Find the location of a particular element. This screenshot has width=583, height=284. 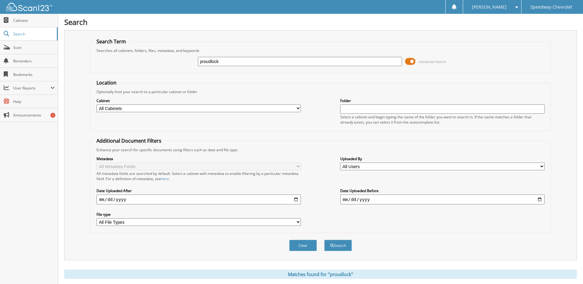

input: start is located at coordinates (198, 199).